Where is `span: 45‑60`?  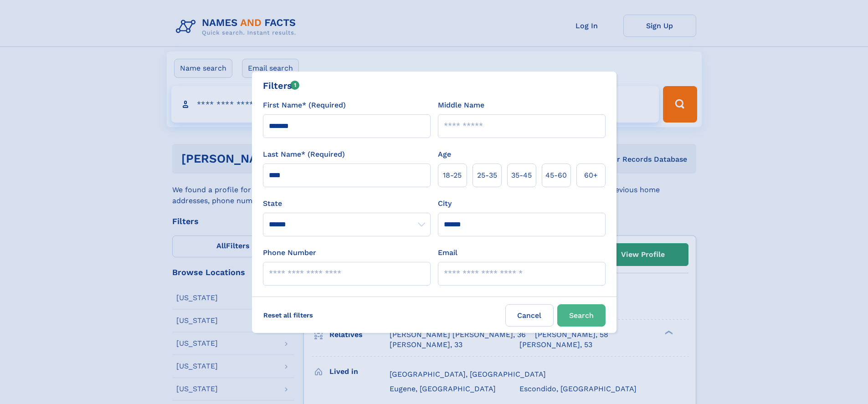
span: 45‑60 is located at coordinates (556, 175).